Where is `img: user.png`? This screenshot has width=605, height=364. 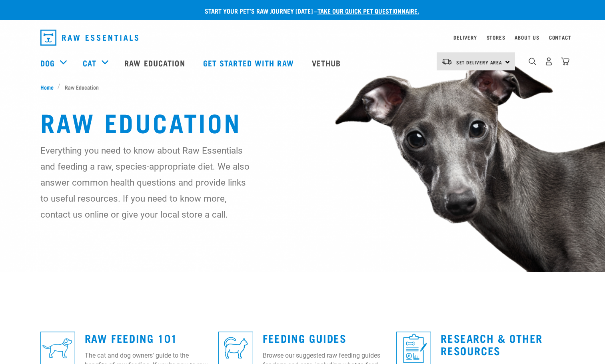
img: user.png is located at coordinates (549, 61).